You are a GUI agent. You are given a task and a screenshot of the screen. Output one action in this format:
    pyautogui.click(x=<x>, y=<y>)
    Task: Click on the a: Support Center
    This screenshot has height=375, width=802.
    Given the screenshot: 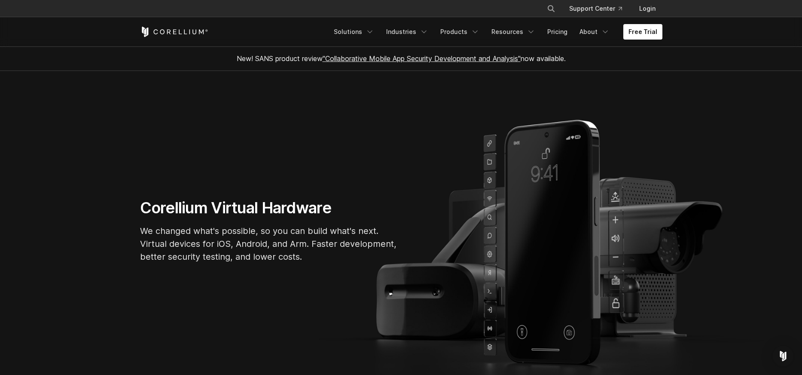 What is the action you would take?
    pyautogui.click(x=595, y=9)
    